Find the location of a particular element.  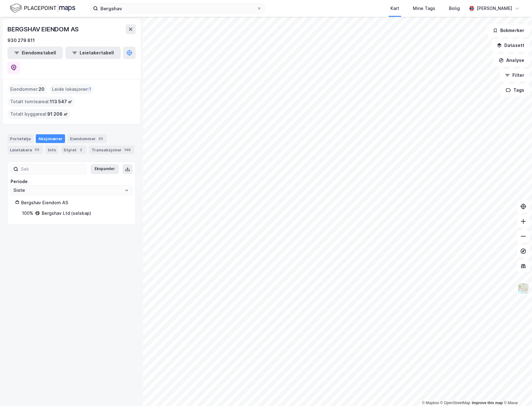

button: Leietakertabell is located at coordinates (93, 53).